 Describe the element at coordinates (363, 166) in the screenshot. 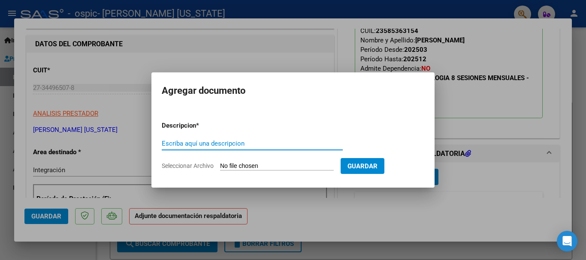

I see `span: Guardar` at that location.